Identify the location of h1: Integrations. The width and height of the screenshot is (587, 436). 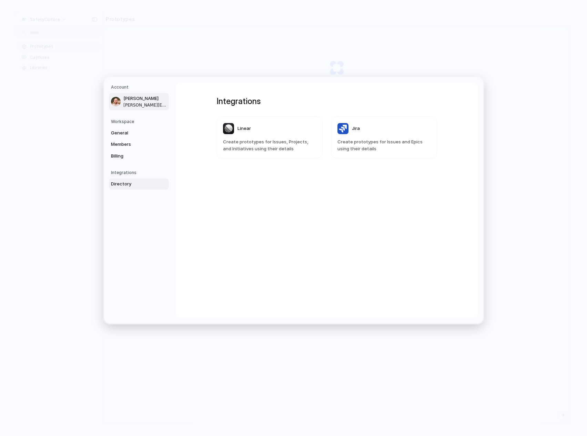
(327, 101).